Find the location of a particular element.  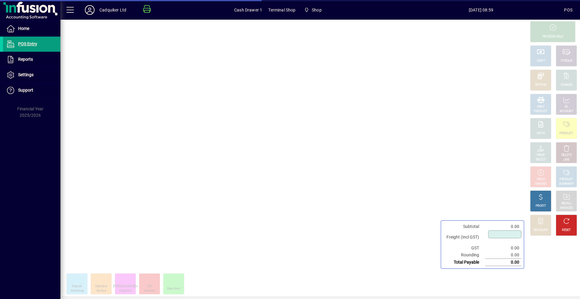

div: PROCESS SALE is located at coordinates (552, 37).